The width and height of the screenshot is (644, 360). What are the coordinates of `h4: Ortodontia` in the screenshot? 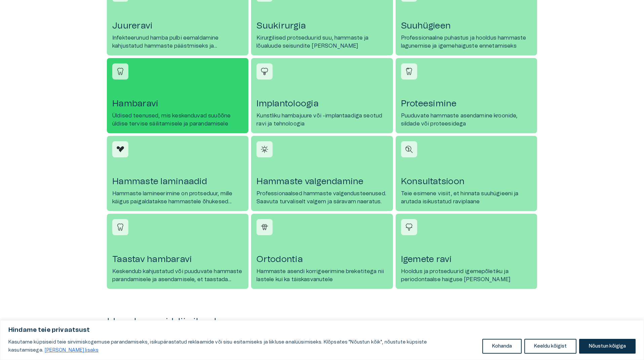 It's located at (322, 259).